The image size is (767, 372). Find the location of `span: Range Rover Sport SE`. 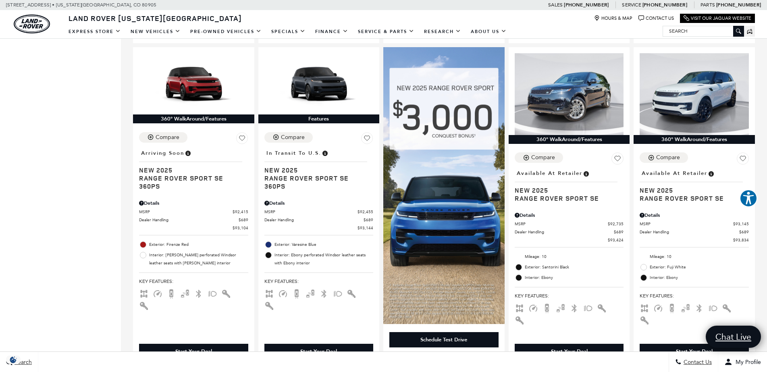

span: Range Rover Sport SE is located at coordinates (566, 198).